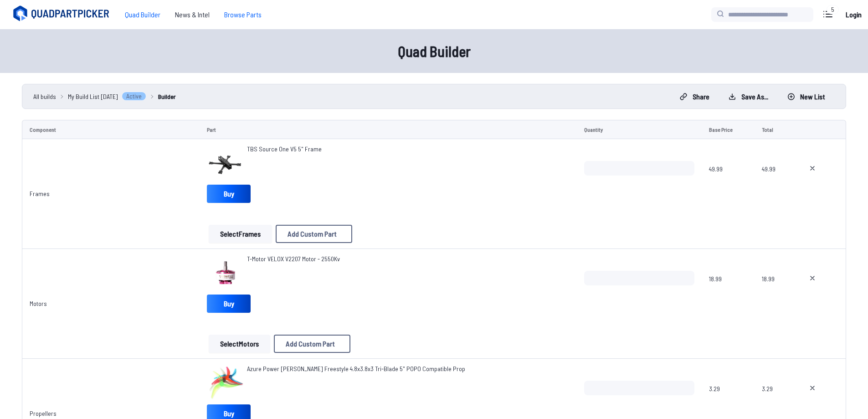 The width and height of the screenshot is (868, 419). I want to click on td: Total, so click(774, 130).